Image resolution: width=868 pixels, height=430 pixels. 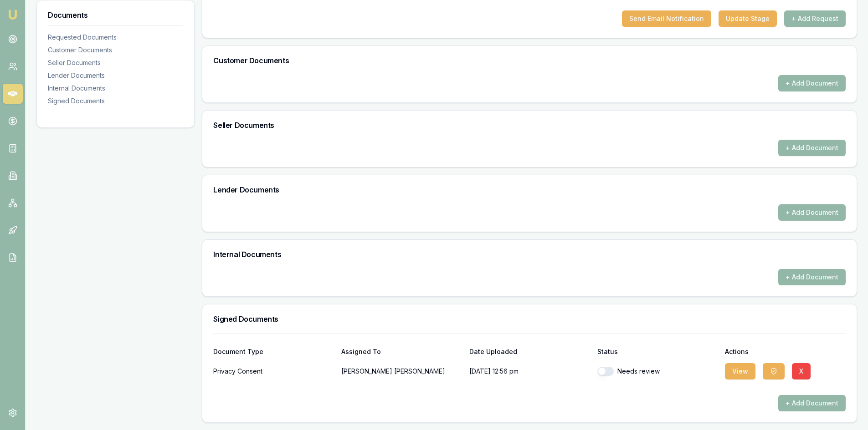 I want to click on div: Actions, so click(x=785, y=352).